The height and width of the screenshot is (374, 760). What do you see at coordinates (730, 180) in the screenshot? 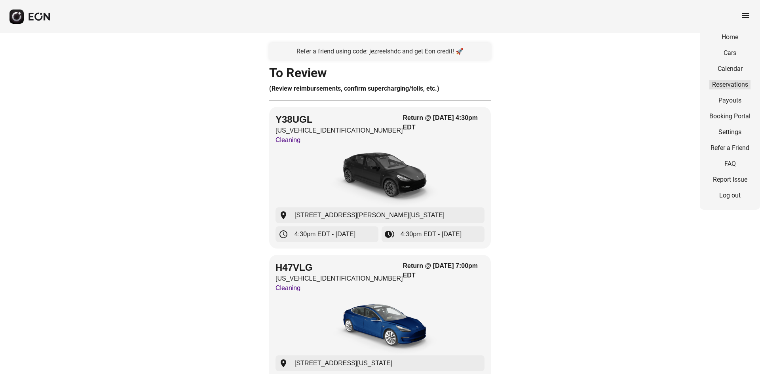
I see `a: Report Issue` at bounding box center [730, 180].